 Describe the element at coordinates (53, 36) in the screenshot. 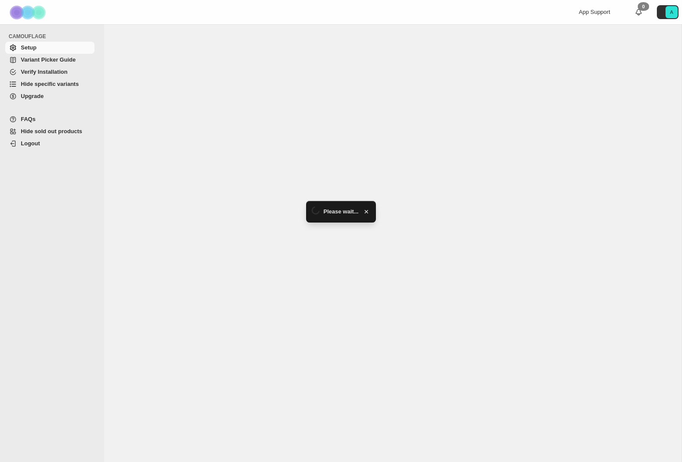

I see `span: CAMOUFLAGE` at that location.